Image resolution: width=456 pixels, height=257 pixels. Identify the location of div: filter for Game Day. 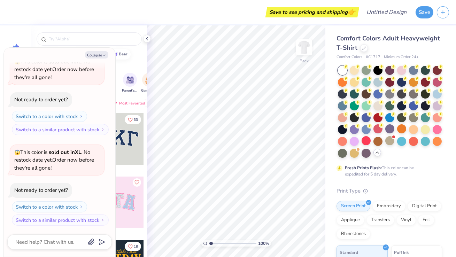
(149, 83).